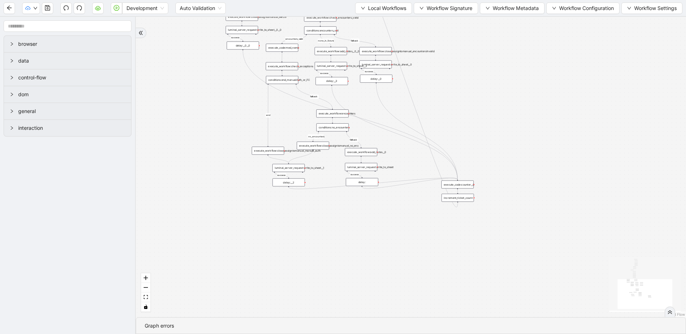 The image size is (686, 334). Describe the element at coordinates (332, 127) in the screenshot. I see `div: conditions:no_encounters` at that location.